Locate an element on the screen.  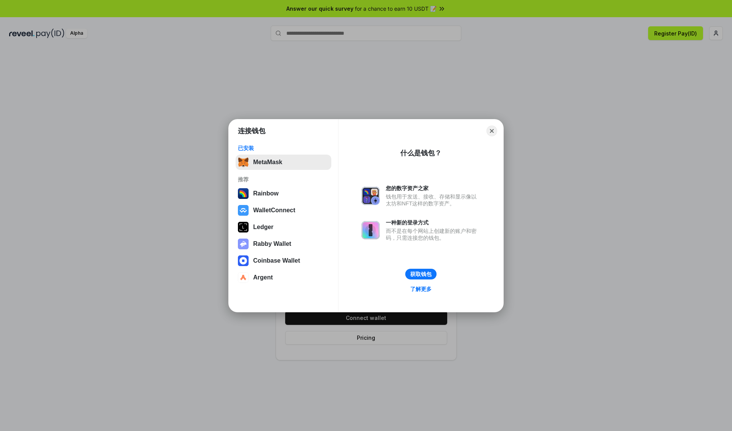
img: svg+xml,%3Csvg%20width%3D%22120%22%20height%3D%22120%22%20viewBox%3D%220%200%20120%20120%22%20fil... is located at coordinates (243, 193).